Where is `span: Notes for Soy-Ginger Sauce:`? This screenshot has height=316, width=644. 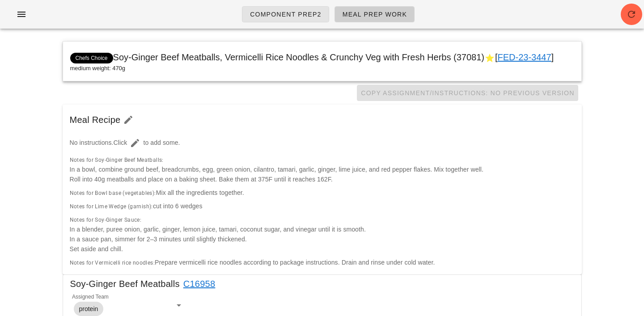
span: Notes for Soy-Ginger Sauce: is located at coordinates (105, 220).